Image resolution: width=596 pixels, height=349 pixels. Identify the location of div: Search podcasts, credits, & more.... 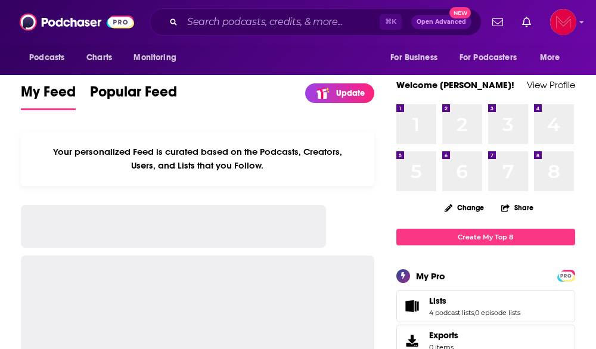
(315, 22).